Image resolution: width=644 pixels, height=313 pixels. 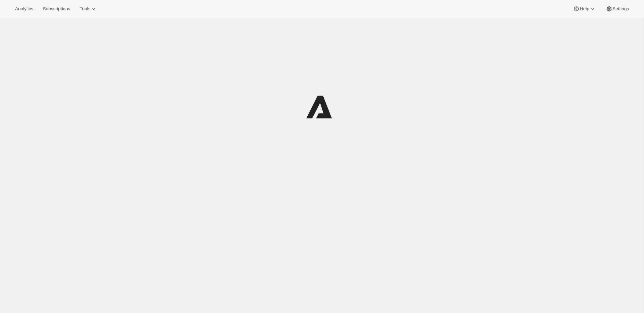 I want to click on span: Subscriptions, so click(x=56, y=9).